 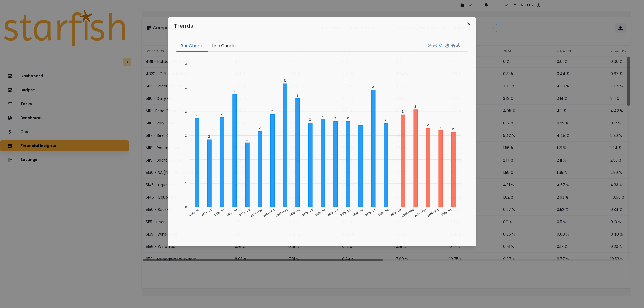 I want to click on tspan: 2025 - P2, so click(x=308, y=212).